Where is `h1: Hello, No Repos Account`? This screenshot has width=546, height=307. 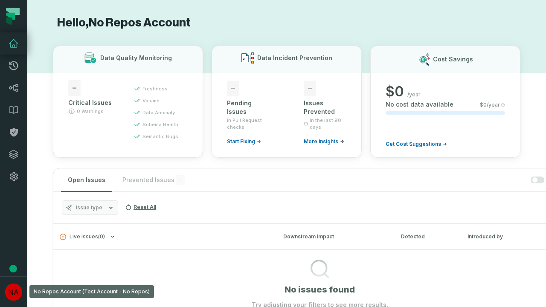
h1: Hello, No Repos Account is located at coordinates (287, 23).